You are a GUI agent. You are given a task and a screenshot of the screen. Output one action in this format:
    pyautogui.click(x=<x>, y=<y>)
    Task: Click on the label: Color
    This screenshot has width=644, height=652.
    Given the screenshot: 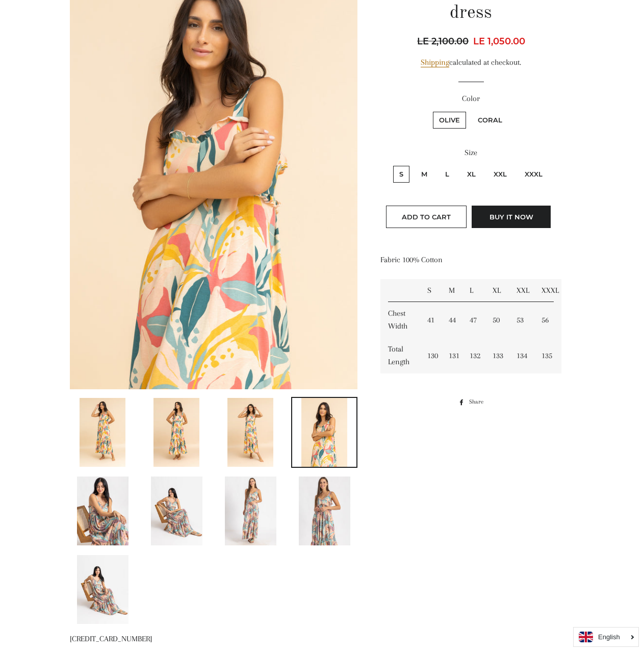 What is the action you would take?
    pyautogui.click(x=470, y=98)
    